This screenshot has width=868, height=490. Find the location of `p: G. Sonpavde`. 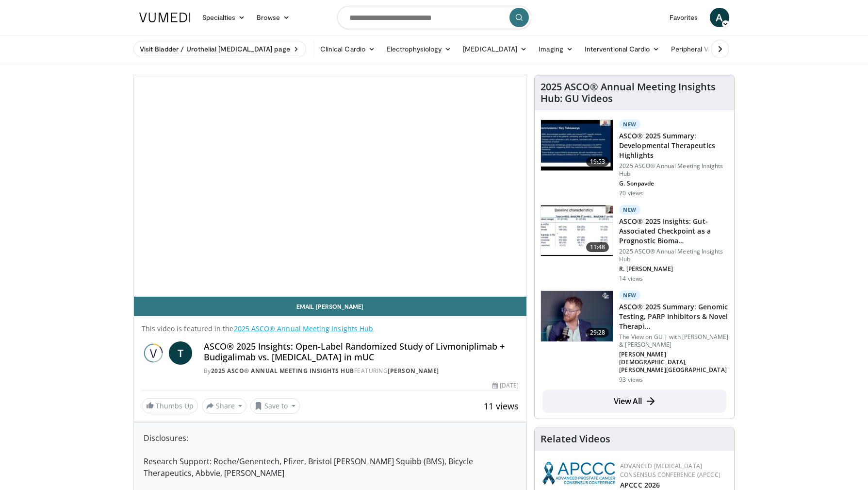

p: G. Sonpavde is located at coordinates (673, 184).